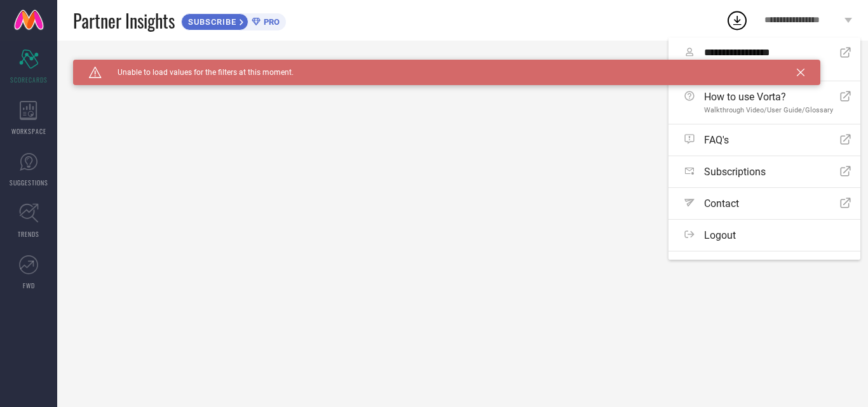 The width and height of the screenshot is (868, 407). Describe the element at coordinates (210, 22) in the screenshot. I see `span: SUBSCRIBE` at that location.